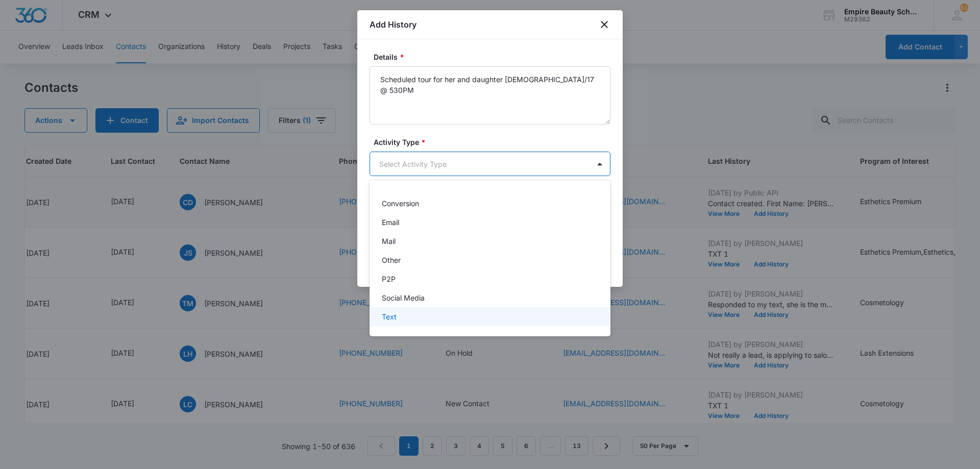 The height and width of the screenshot is (469, 980). I want to click on p: Other, so click(391, 260).